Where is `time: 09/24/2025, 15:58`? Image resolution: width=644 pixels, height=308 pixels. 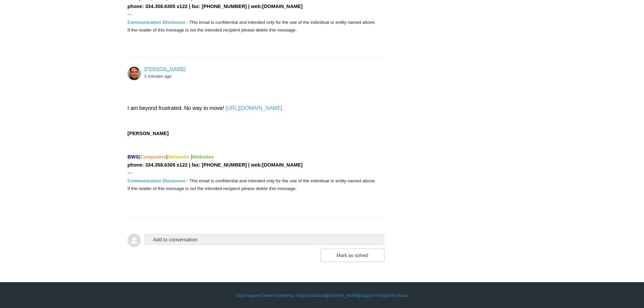 time: 09/24/2025, 15:58 is located at coordinates (158, 76).